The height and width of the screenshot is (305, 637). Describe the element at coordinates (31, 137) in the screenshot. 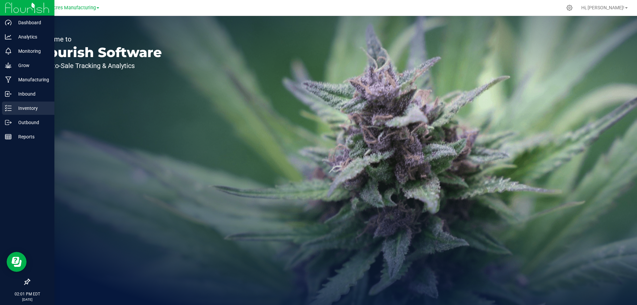

I see `p: Reports` at that location.